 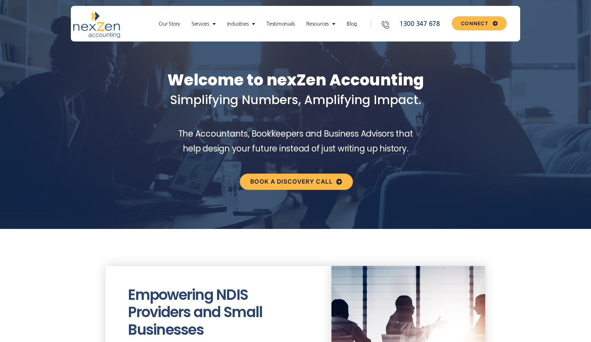 What do you see at coordinates (415, 24) in the screenshot?
I see `a: 1300 347 678` at bounding box center [415, 24].